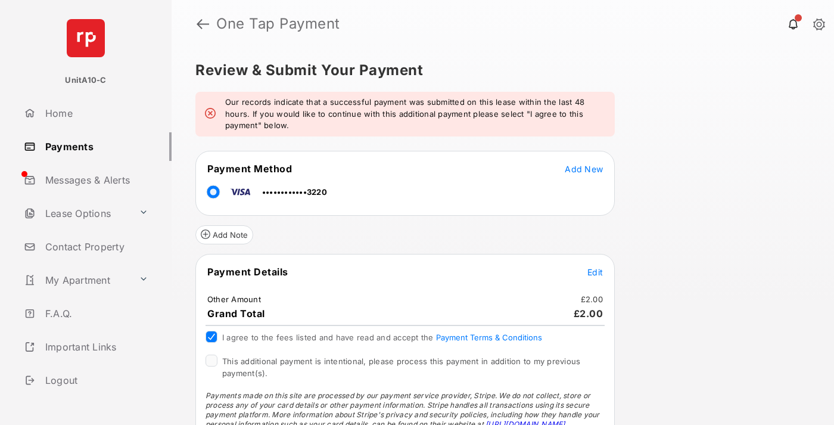 This screenshot has width=834, height=425. Describe the element at coordinates (95, 147) in the screenshot. I see `a: Payments` at that location.